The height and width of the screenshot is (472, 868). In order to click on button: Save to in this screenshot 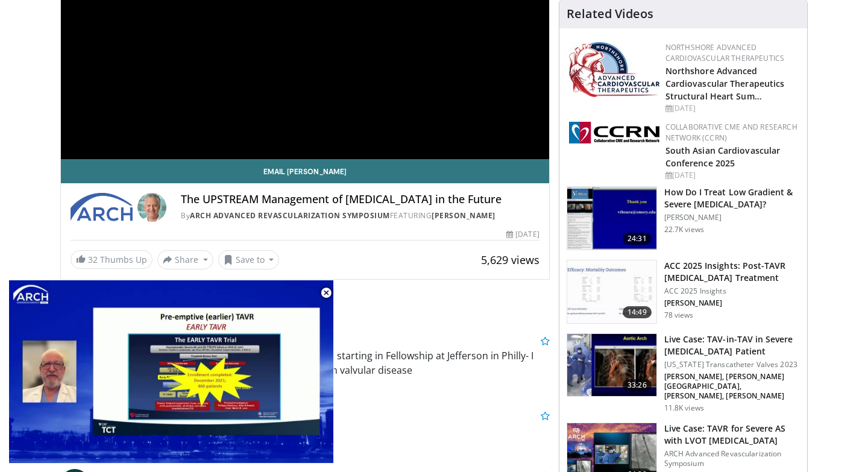, I will do `click(249, 260)`.